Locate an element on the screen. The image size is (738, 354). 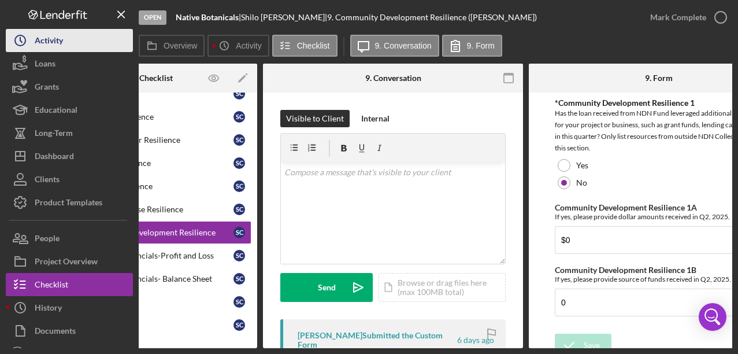
label: Overview is located at coordinates (180, 46).